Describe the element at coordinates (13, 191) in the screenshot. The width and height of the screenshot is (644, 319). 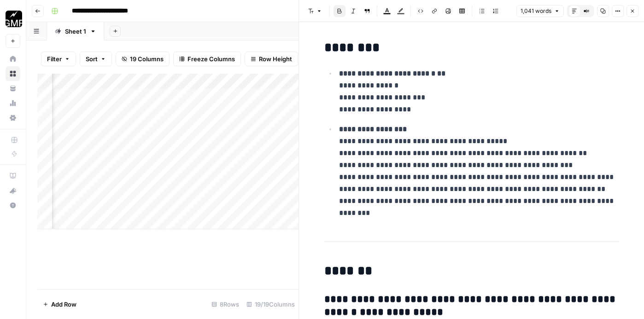
I see `div: What's new?` at that location.